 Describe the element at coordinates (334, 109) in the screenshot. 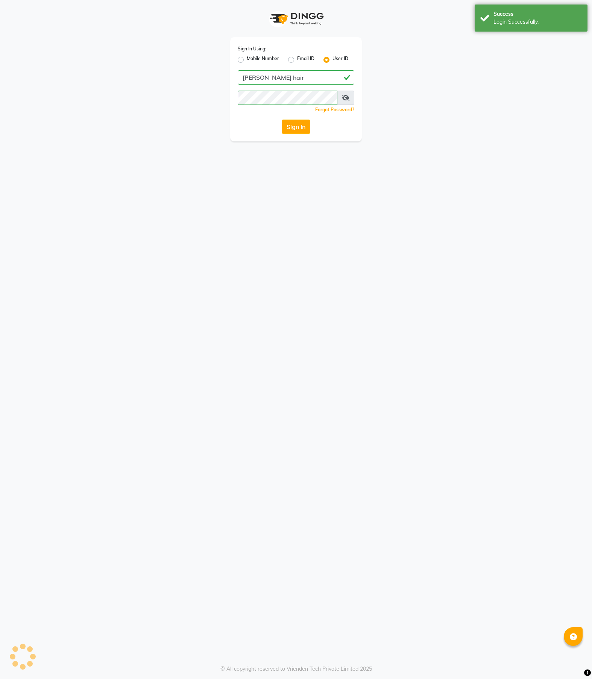

I see `a: Forgot Password?` at that location.